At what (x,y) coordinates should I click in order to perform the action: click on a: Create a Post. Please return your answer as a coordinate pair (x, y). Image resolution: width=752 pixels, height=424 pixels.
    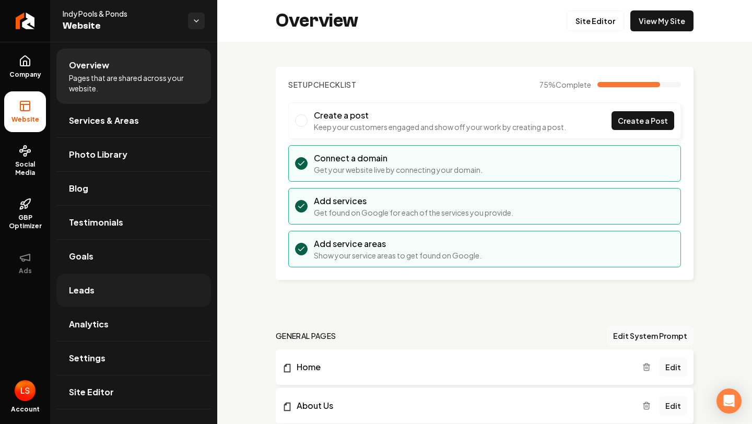
    Looking at the image, I should click on (643, 121).